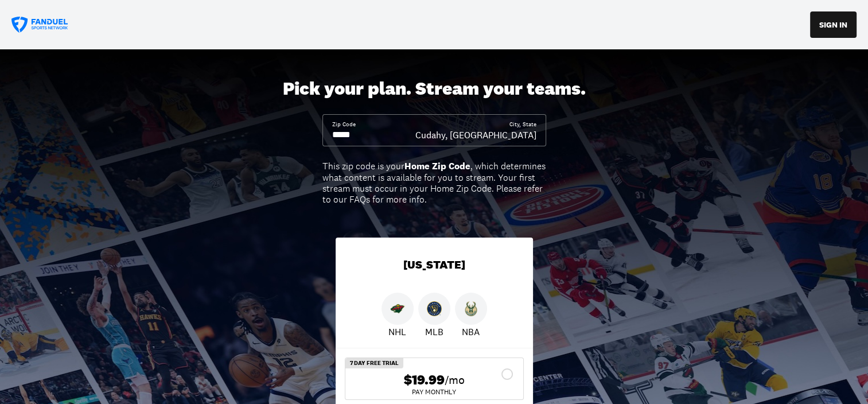  Describe the element at coordinates (833, 25) in the screenshot. I see `a: SIGN IN` at that location.